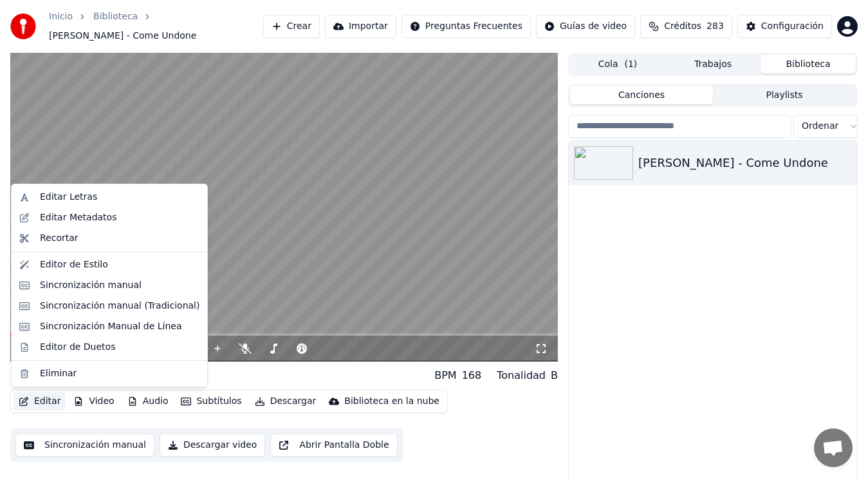 The image size is (868, 480). Describe the element at coordinates (333, 445) in the screenshot. I see `button: Abrir Pantalla Doble` at that location.